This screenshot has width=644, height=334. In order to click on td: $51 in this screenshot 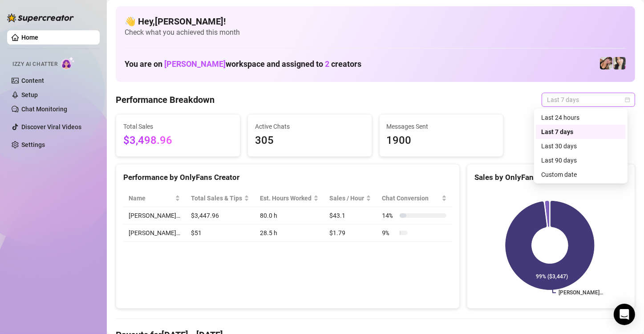, I will do `click(220, 233)`.